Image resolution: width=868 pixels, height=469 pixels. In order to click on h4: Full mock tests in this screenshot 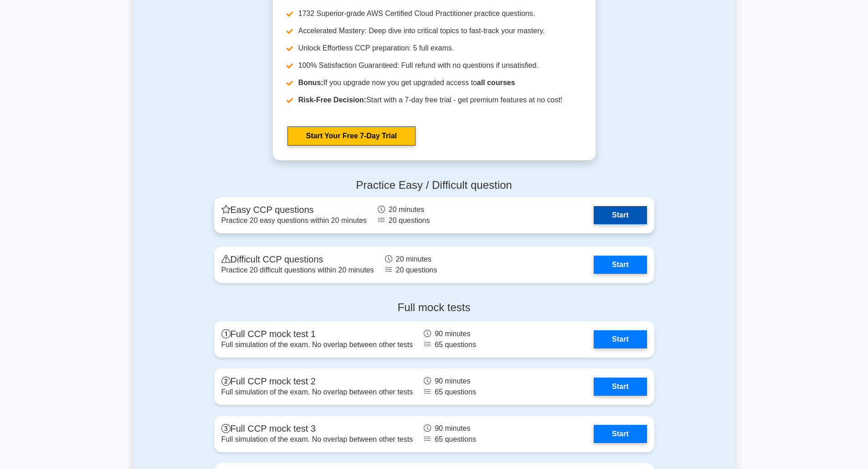, I will do `click(434, 308)`.